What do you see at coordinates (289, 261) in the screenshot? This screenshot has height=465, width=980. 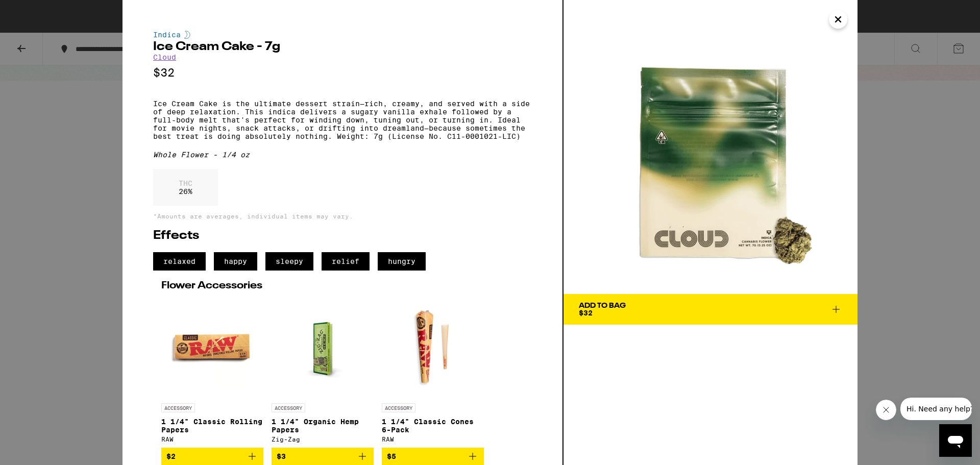 I see `span: sleepy` at bounding box center [289, 261].